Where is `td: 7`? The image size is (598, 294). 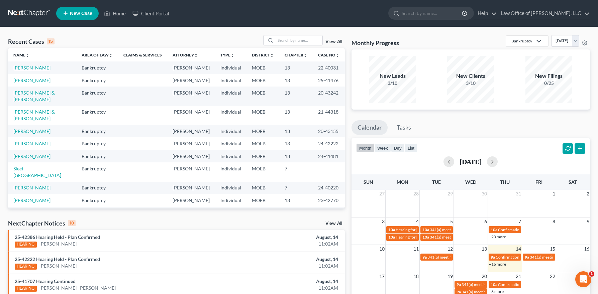
td: 7 is located at coordinates (296, 188).